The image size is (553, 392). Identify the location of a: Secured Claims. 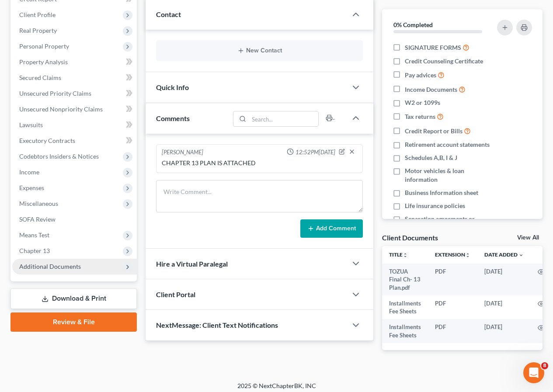
(74, 78).